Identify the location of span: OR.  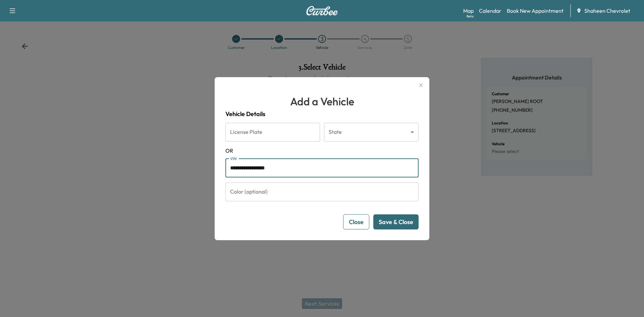
(322, 151).